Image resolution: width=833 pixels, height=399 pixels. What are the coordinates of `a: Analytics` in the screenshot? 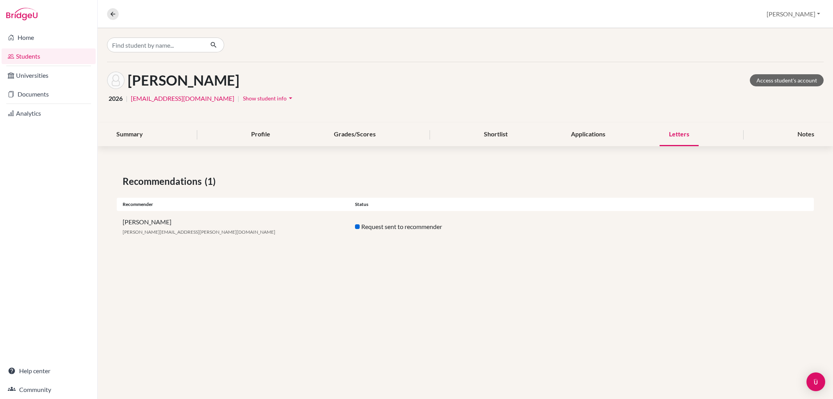 It's located at (48, 113).